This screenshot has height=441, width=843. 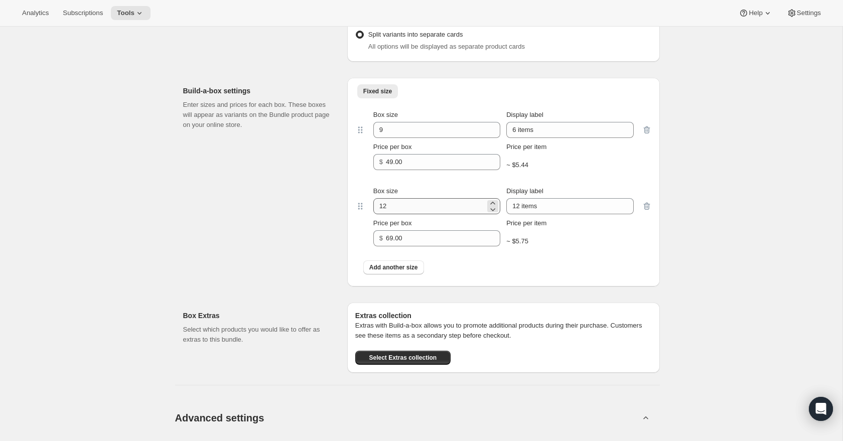 I want to click on span: Tools, so click(x=125, y=13).